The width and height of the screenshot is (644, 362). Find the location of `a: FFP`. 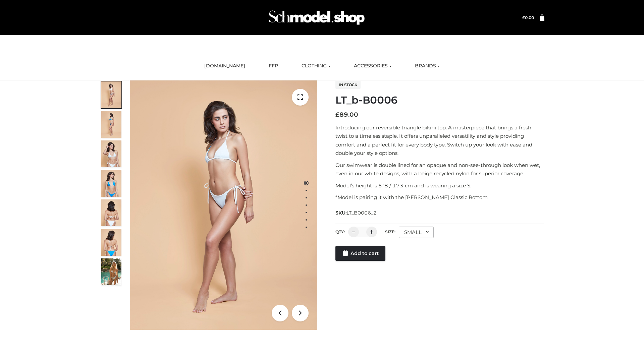

a: FFP is located at coordinates (273, 66).